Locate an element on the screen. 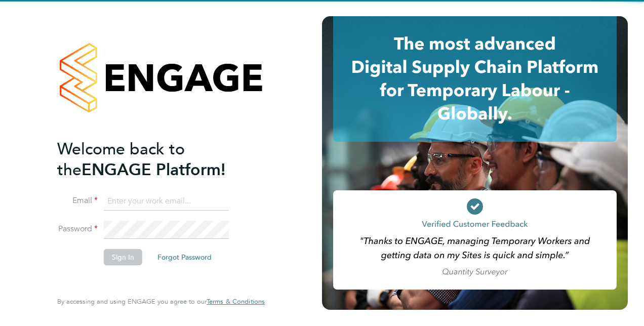 This screenshot has height=326, width=644. label: Password is located at coordinates (78, 229).